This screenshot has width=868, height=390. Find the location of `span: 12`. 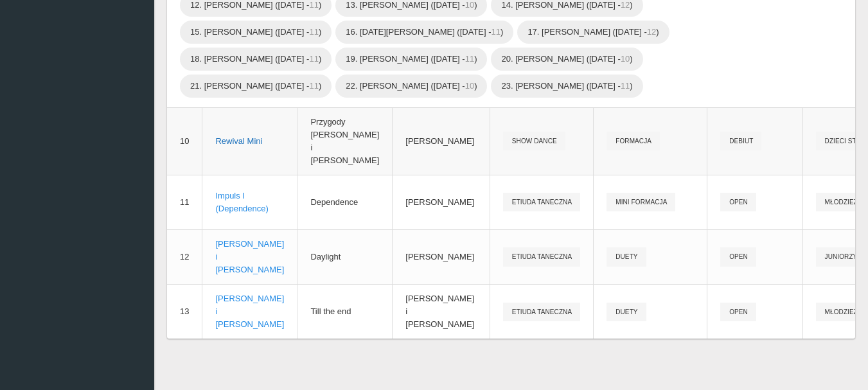

span: 12 is located at coordinates (651, 32).